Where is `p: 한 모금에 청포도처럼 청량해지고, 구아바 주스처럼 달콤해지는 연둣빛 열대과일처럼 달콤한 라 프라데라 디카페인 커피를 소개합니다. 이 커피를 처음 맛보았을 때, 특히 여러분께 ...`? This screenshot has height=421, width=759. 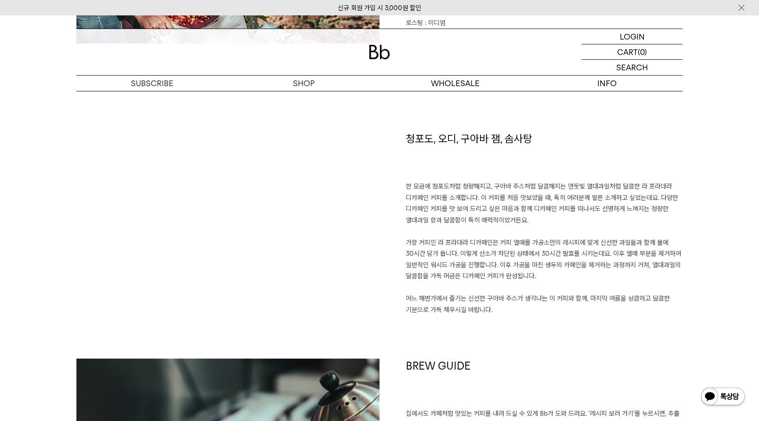 p: 한 모금에 청포도처럼 청량해지고, 구아바 주스처럼 달콤해지는 연둣빛 열대과일처럼 달콤한 라 프라데라 디카페인 커피를 소개합니다. 이 커피를 처음 맛보았을 때, 특히 여러분께 ... is located at coordinates (544, 248).